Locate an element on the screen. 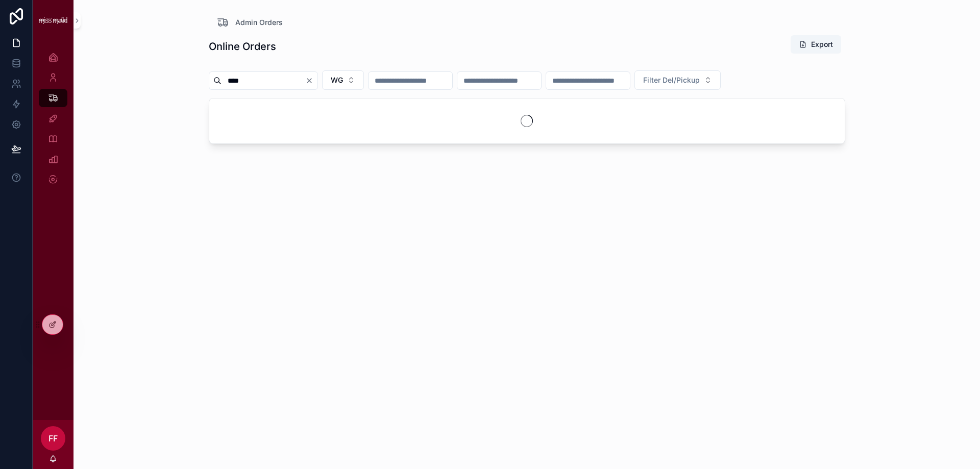  h1: Online Orders is located at coordinates (243, 46).